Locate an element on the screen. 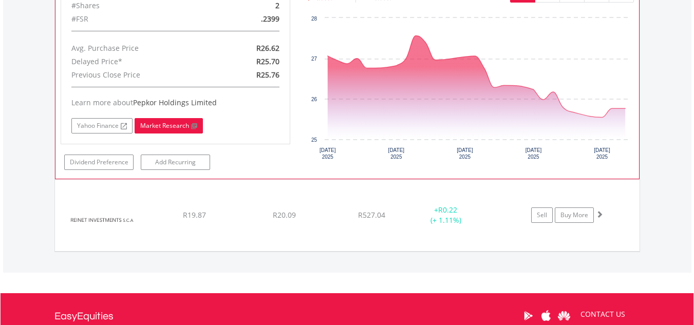  svg: Interactive chart is located at coordinates (470, 90).